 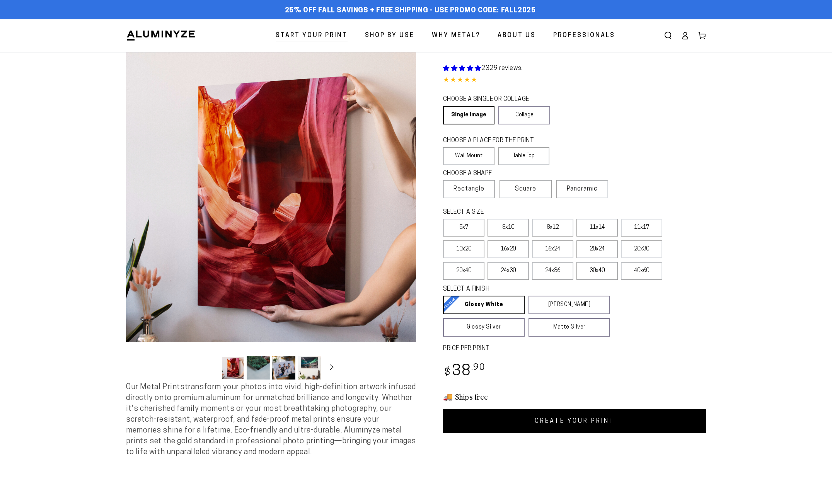 What do you see at coordinates (516, 36) in the screenshot?
I see `a: About Us` at bounding box center [516, 36].